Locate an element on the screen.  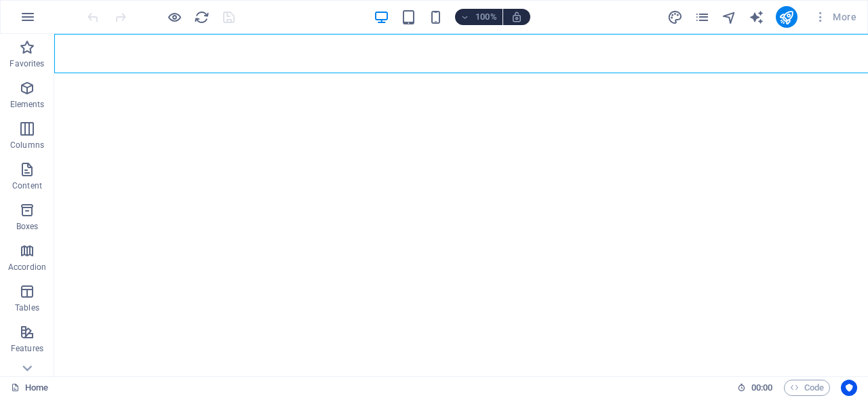
button: 100% is located at coordinates (479, 17).